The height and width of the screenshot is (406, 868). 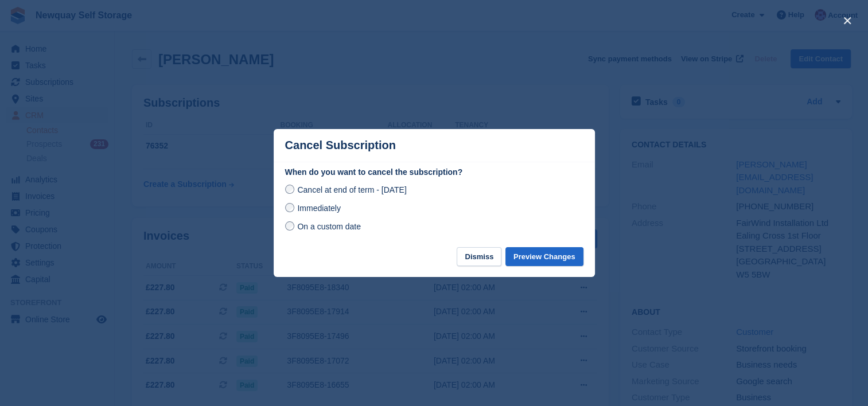 I want to click on input: On a custom date, so click(x=290, y=225).